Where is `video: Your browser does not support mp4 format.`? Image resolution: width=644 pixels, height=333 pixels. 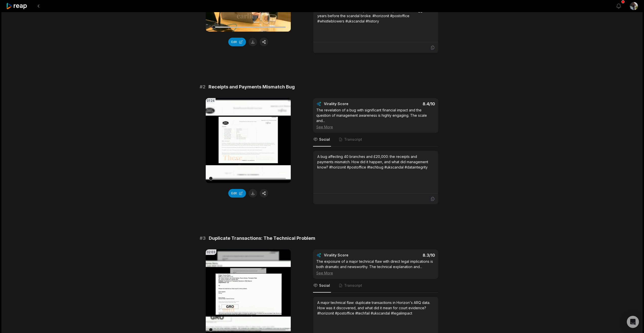
video: Your browser does not support mp4 format. is located at coordinates (248, 141).